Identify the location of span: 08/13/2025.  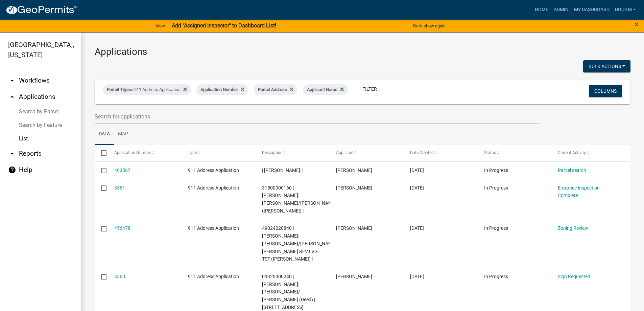
(416, 170).